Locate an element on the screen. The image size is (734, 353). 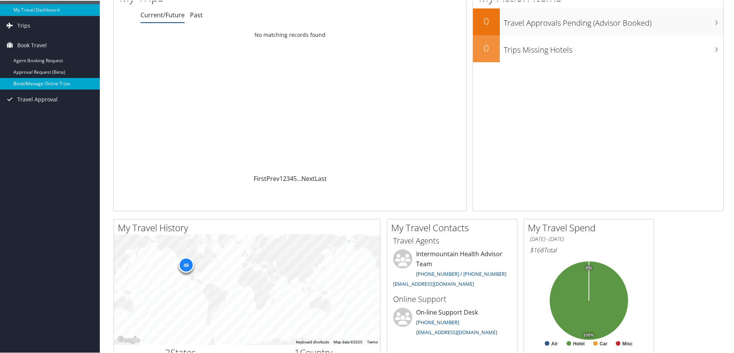
a: Current/Future is located at coordinates (162, 14).